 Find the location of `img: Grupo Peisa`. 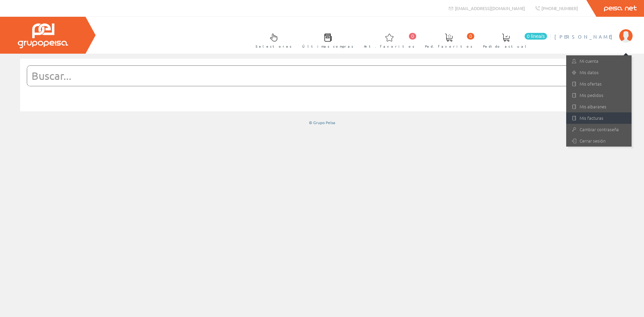

img: Grupo Peisa is located at coordinates (43, 36).